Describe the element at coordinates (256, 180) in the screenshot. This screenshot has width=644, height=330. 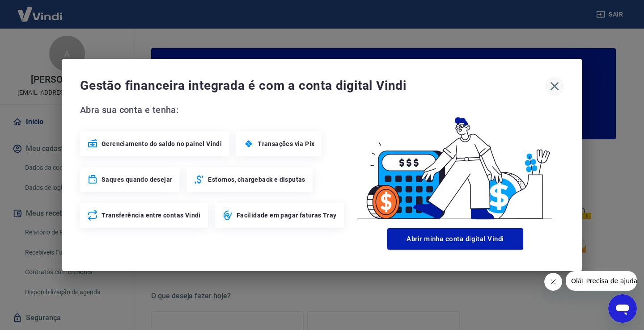
I see `span: Estornos, chargeback e disputas` at that location.